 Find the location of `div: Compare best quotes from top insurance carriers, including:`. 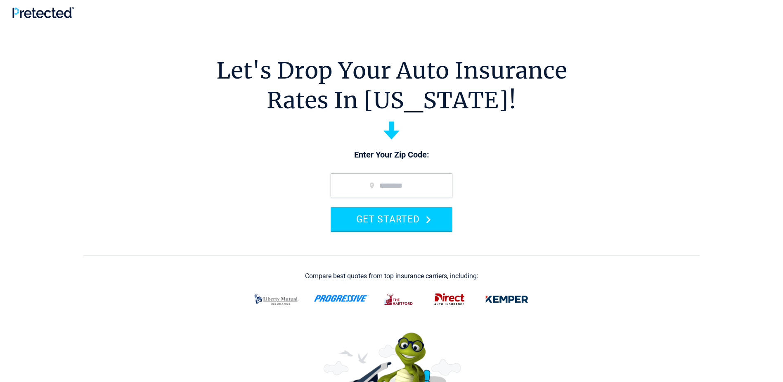

div: Compare best quotes from top insurance carriers, including: is located at coordinates (392, 276).